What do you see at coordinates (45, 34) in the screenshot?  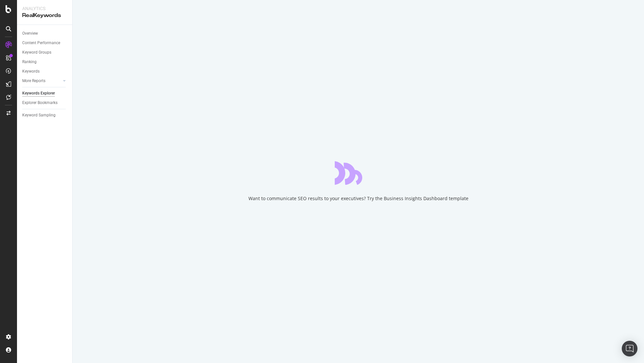 I see `a: Overview` at bounding box center [45, 34].